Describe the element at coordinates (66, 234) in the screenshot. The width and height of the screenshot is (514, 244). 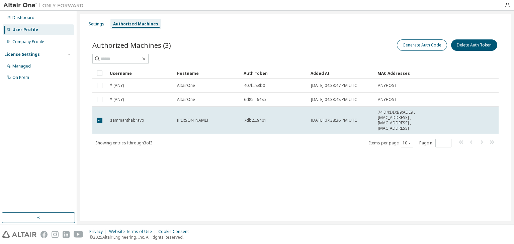
I see `img: linkedin.svg` at that location.